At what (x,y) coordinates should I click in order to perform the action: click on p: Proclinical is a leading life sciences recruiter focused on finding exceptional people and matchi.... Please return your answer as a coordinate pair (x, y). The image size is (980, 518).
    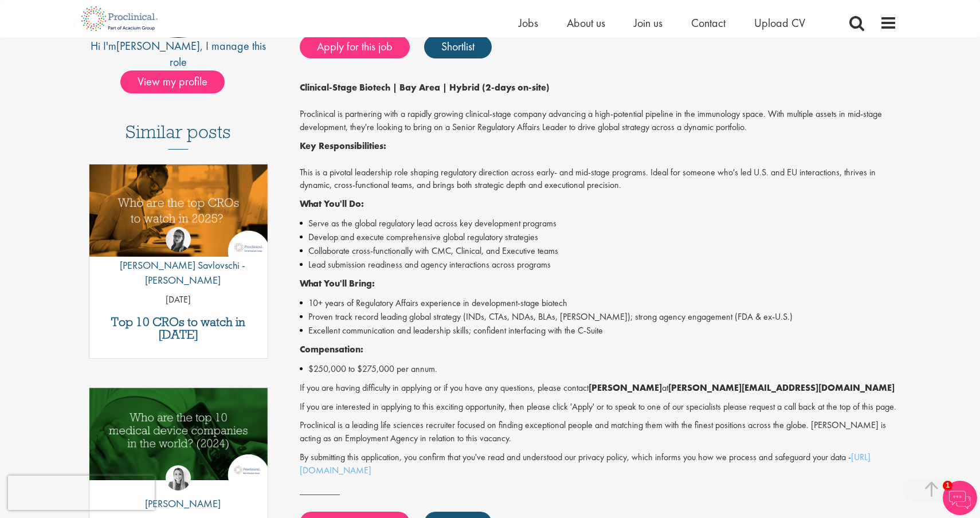
    Looking at the image, I should click on (598, 432).